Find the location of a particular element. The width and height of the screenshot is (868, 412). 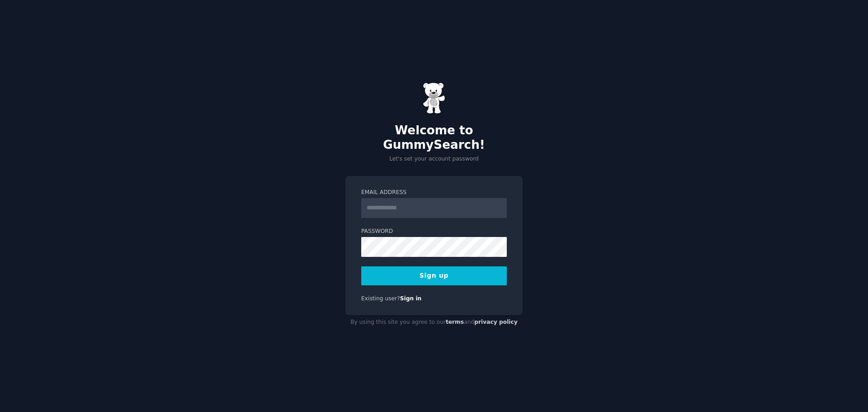

a: terms is located at coordinates (455, 322).